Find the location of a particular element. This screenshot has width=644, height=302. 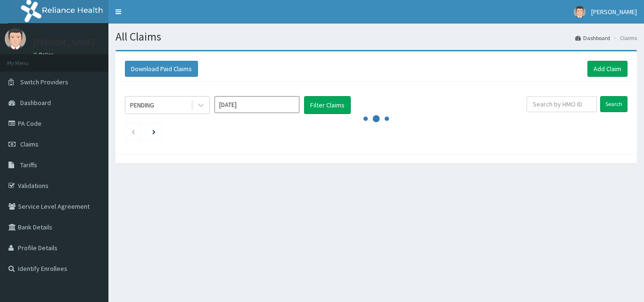

span: Dashboard is located at coordinates (35, 103).